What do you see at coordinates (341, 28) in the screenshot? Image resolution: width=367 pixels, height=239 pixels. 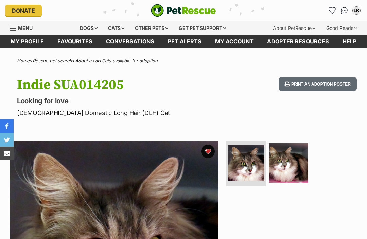 I see `div: Good Reads` at bounding box center [341, 28].